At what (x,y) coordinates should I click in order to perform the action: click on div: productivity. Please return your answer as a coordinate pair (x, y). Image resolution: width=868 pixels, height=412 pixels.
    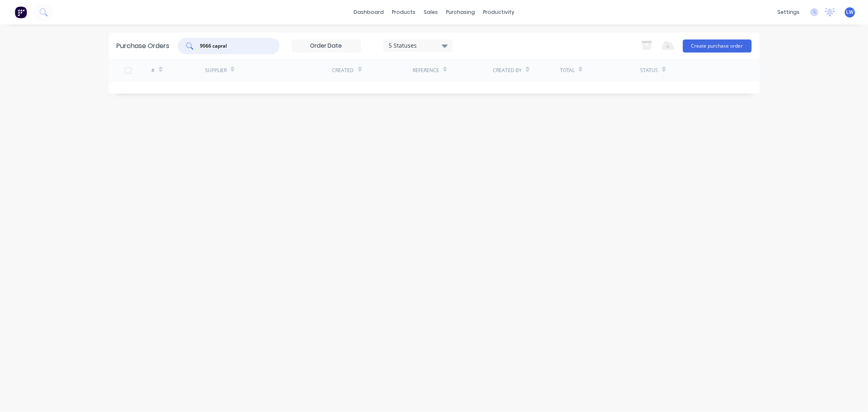
    Looking at the image, I should click on (498, 12).